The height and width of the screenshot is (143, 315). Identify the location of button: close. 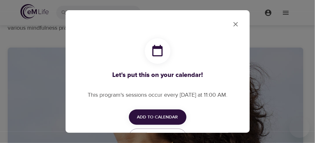
(235, 24).